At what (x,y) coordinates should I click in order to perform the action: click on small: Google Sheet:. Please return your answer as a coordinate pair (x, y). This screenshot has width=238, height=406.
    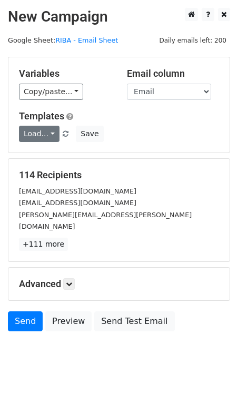
    Looking at the image, I should click on (63, 40).